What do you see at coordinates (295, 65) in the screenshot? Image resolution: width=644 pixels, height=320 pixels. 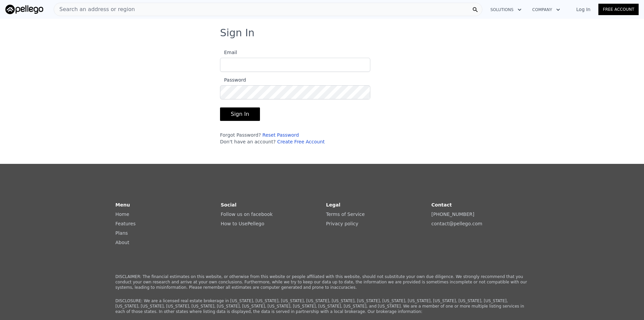 I see `input: Email` at bounding box center [295, 65].